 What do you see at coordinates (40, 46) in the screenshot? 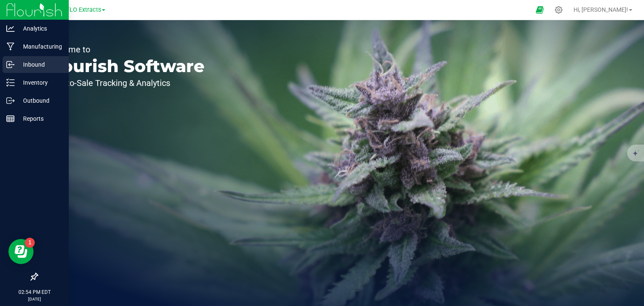
I see `p: Manufacturing` at bounding box center [40, 46].